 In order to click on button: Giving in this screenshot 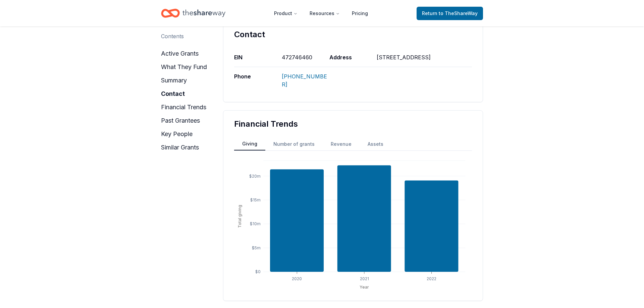, I will do `click(249, 144)`.